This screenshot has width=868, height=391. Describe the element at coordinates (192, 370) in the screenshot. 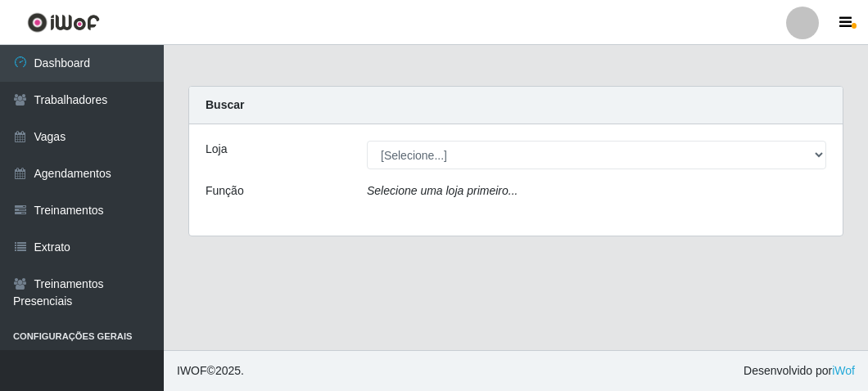

I see `span: IWOF` at that location.